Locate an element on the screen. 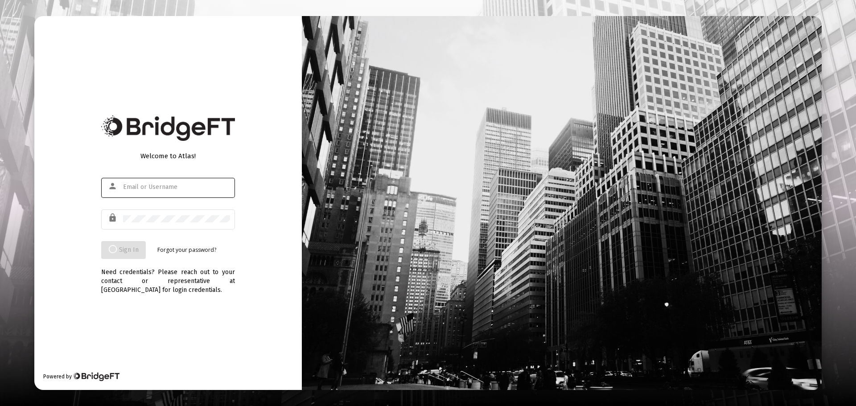 This screenshot has width=856, height=406. span: Sign In is located at coordinates (123, 250).